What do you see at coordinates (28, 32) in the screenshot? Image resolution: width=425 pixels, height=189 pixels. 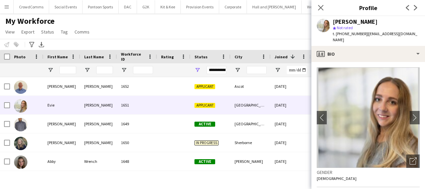 I see `span: Export` at bounding box center [28, 32].